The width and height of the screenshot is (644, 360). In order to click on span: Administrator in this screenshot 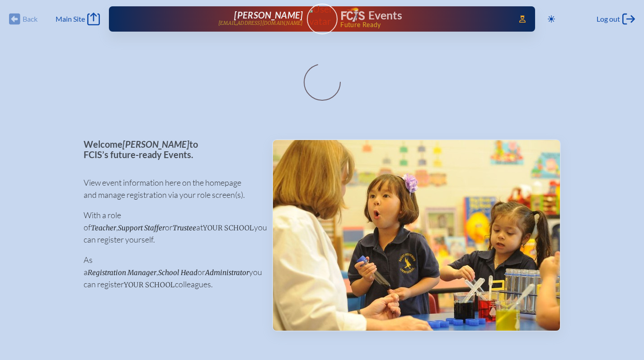, I will do `click(227, 272)`.